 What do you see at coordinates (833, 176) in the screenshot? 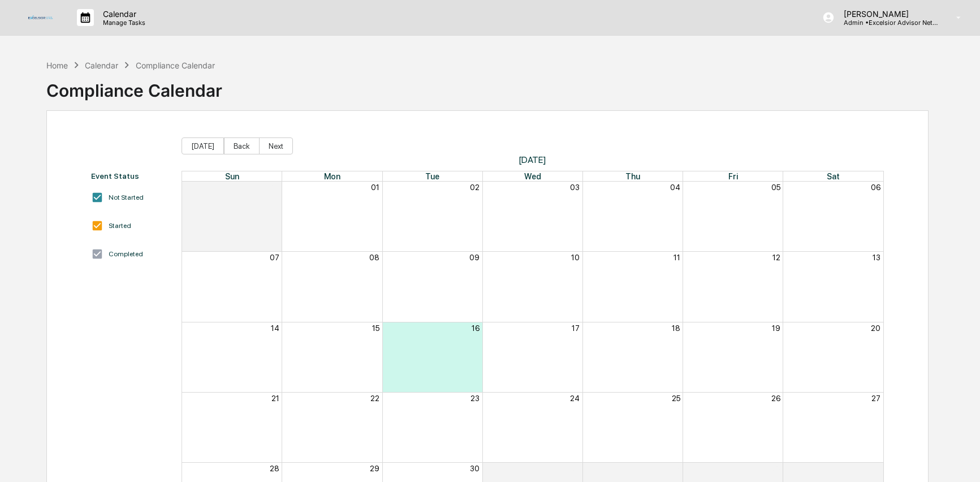
I see `span: Sat` at bounding box center [833, 176].